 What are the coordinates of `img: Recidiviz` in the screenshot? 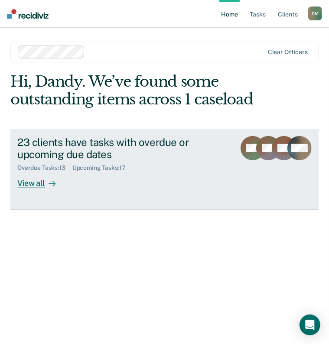 It's located at (28, 14).